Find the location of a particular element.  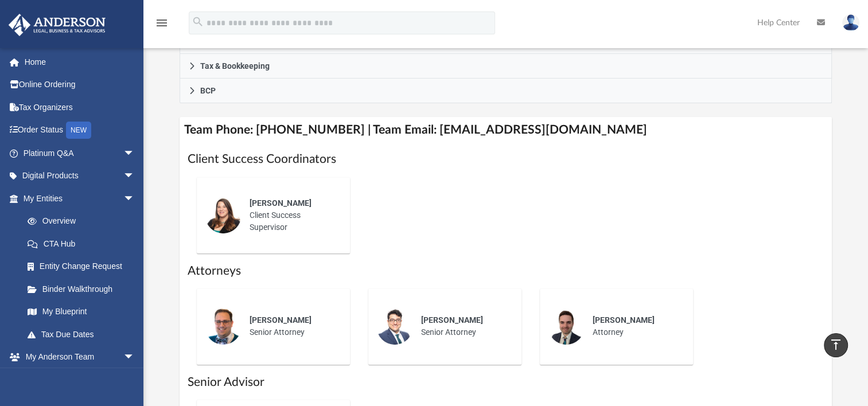

a: Binder Walkthrough is located at coordinates (84, 289).